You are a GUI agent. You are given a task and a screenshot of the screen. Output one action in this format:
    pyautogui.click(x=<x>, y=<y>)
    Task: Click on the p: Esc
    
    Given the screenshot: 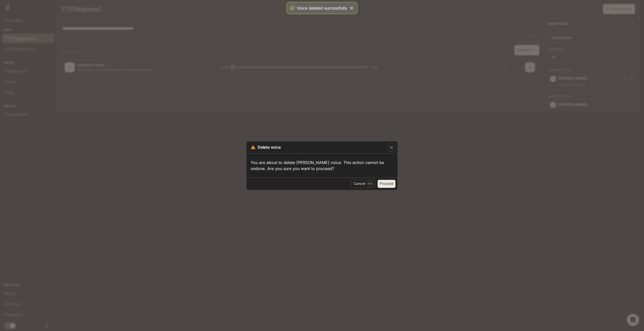 What is the action you would take?
    pyautogui.click(x=370, y=184)
    